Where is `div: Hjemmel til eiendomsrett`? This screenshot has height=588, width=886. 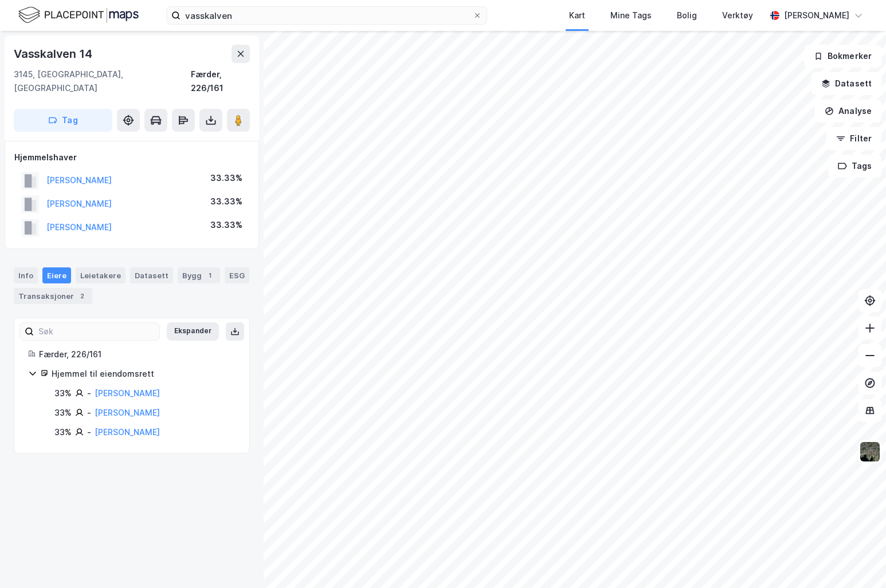 div: Hjemmel til eiendomsrett is located at coordinates (143, 374).